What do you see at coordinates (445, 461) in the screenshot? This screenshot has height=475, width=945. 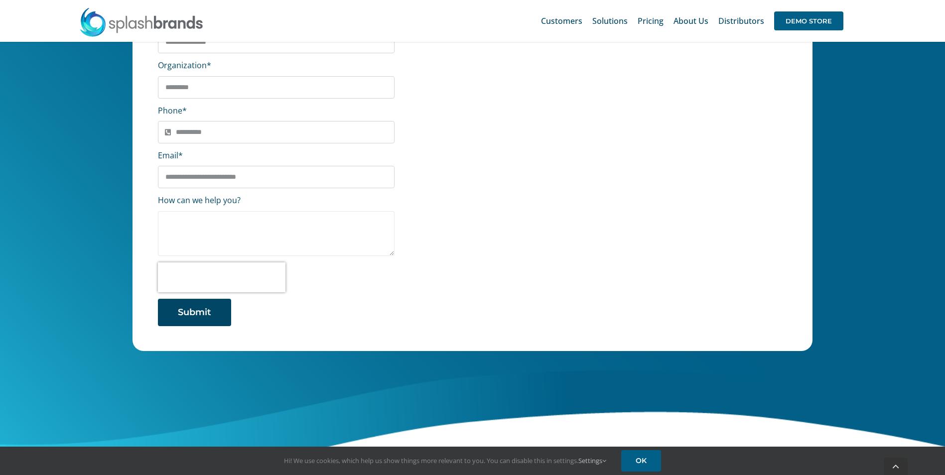 I see `span: Hi! We use cookies, which help us show things more relevant to you. You can disable this in setti...` at bounding box center [445, 461].